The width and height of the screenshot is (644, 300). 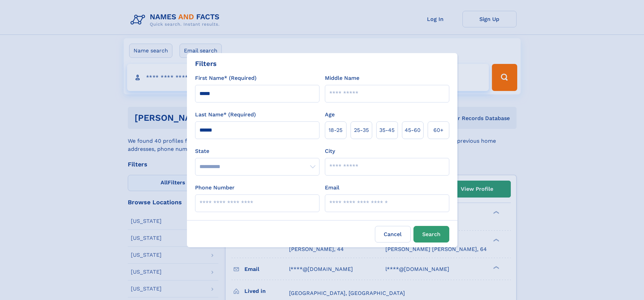 I want to click on span: 25‑35, so click(x=362, y=130).